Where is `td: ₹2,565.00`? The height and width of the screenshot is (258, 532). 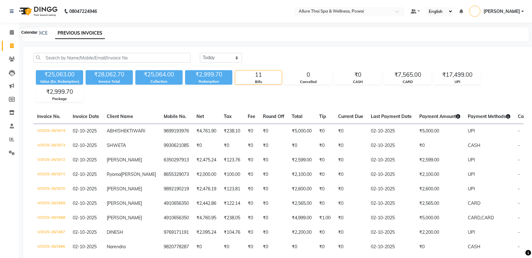 td: ₹2,565.00 is located at coordinates (302, 204).